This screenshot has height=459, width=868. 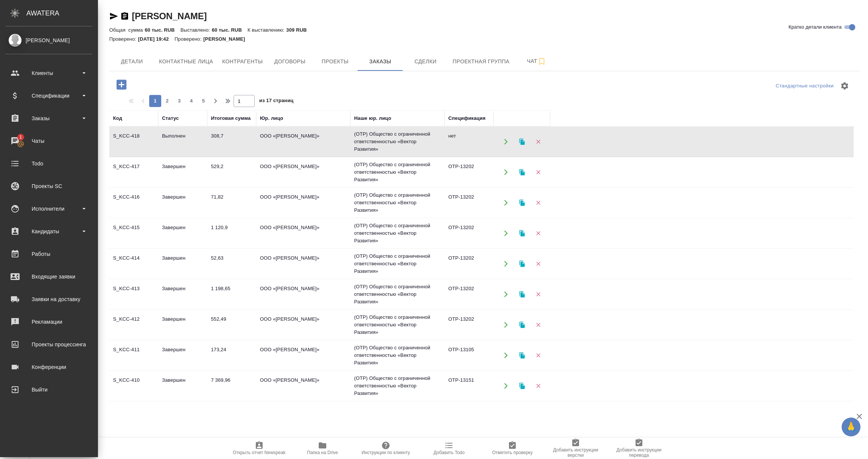 I want to click on td: S_KCC-414, so click(x=134, y=264).